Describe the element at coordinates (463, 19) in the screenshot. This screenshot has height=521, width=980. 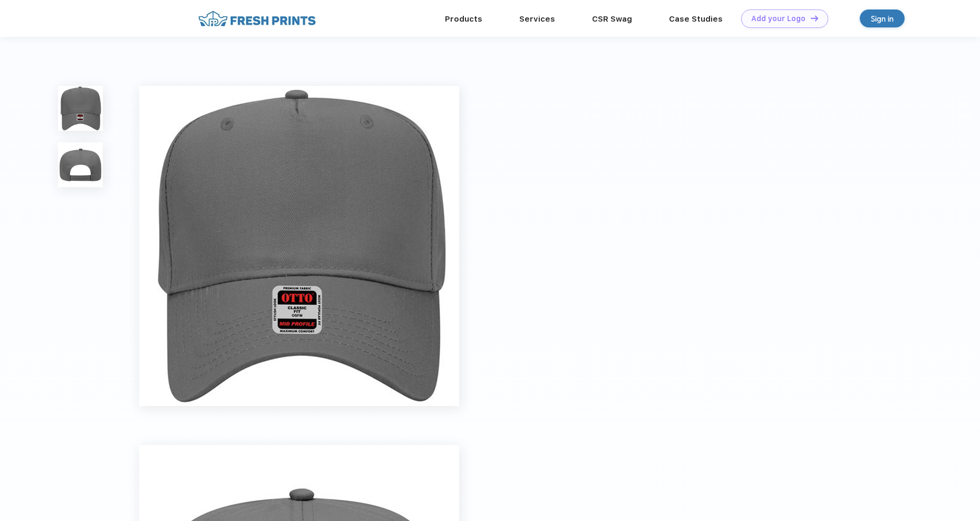
I see `a: Products` at that location.